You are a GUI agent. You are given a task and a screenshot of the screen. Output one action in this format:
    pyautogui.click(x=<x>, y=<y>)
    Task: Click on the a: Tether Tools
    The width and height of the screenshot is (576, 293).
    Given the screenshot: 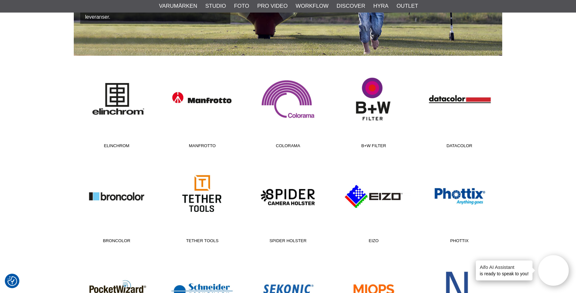 What is the action you would take?
    pyautogui.click(x=202, y=203)
    